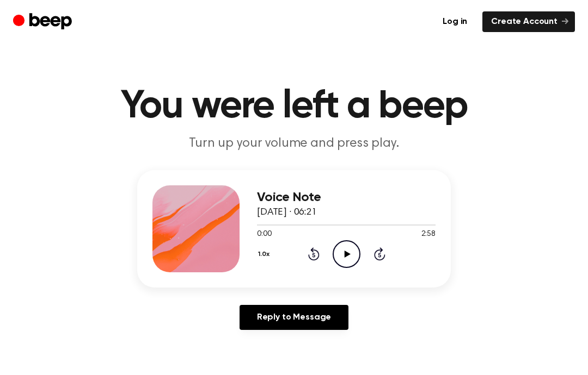 The width and height of the screenshot is (588, 375). What do you see at coordinates (265, 254) in the screenshot?
I see `button: 1.0x` at bounding box center [265, 254].